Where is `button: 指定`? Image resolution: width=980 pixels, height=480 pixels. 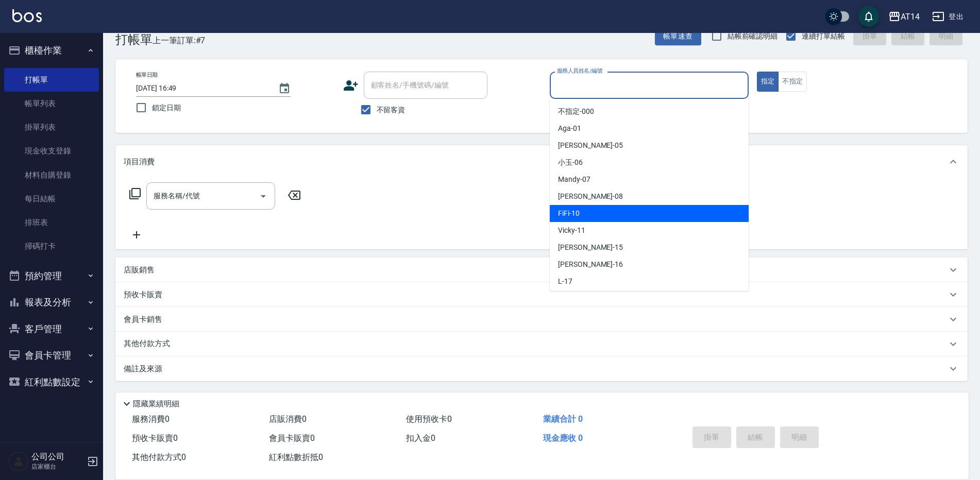 button: 指定 is located at coordinates (768, 82).